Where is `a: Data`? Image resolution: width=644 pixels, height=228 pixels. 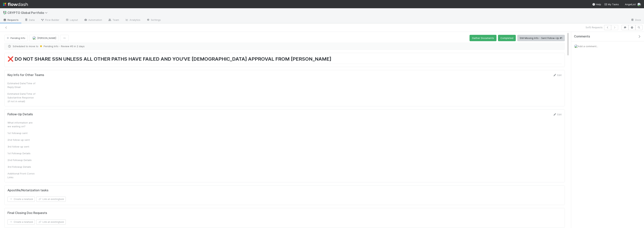
a: Data is located at coordinates (30, 20).